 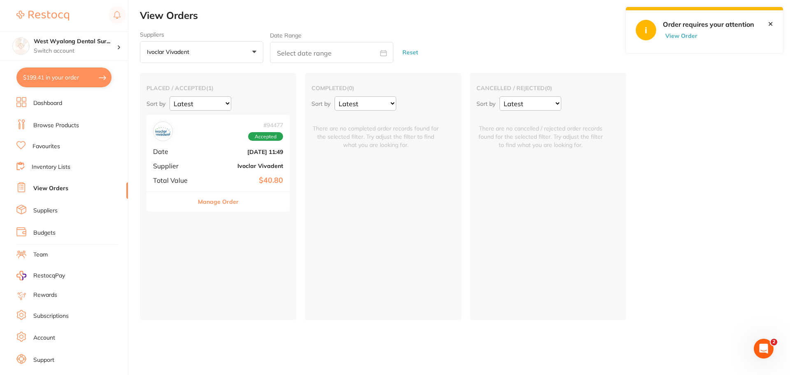 I want to click on h2: cancelled / rejected ( 0 ), so click(x=548, y=88).